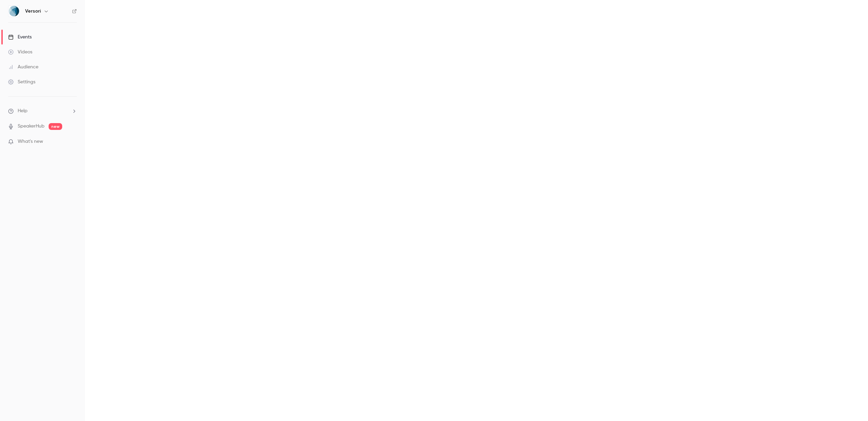  Describe the element at coordinates (30, 142) in the screenshot. I see `span: What's new` at that location.